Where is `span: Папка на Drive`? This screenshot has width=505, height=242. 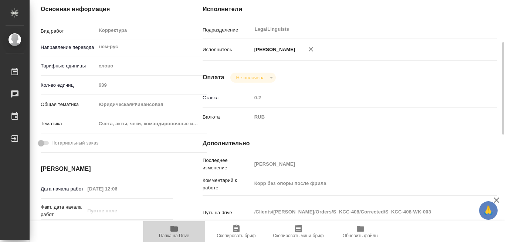 span: Папка на Drive is located at coordinates (174, 235).